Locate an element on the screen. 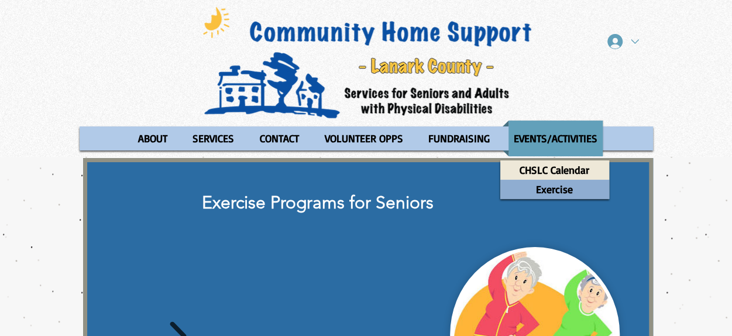 Image resolution: width=732 pixels, height=336 pixels. a: CHSLC Calendar is located at coordinates (555, 170).